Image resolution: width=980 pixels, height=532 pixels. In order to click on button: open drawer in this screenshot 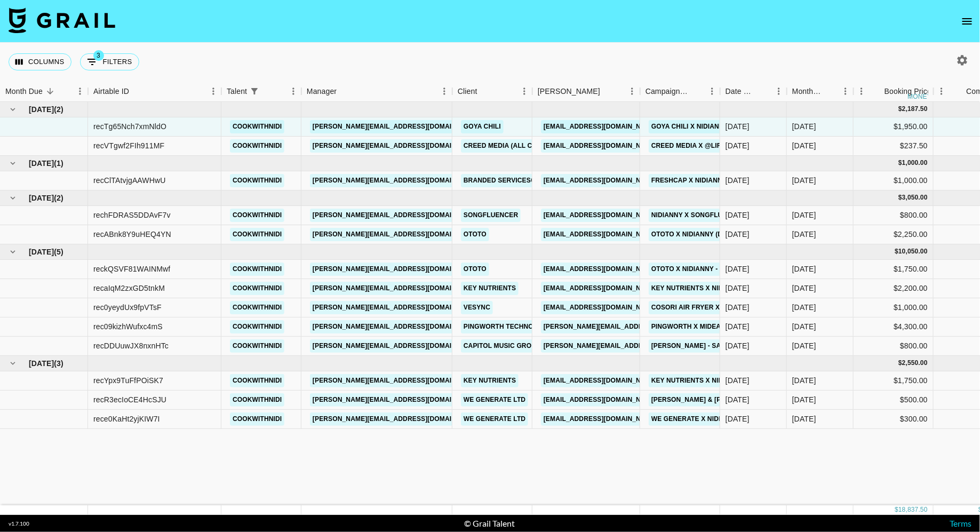, I will do `click(967, 21)`.